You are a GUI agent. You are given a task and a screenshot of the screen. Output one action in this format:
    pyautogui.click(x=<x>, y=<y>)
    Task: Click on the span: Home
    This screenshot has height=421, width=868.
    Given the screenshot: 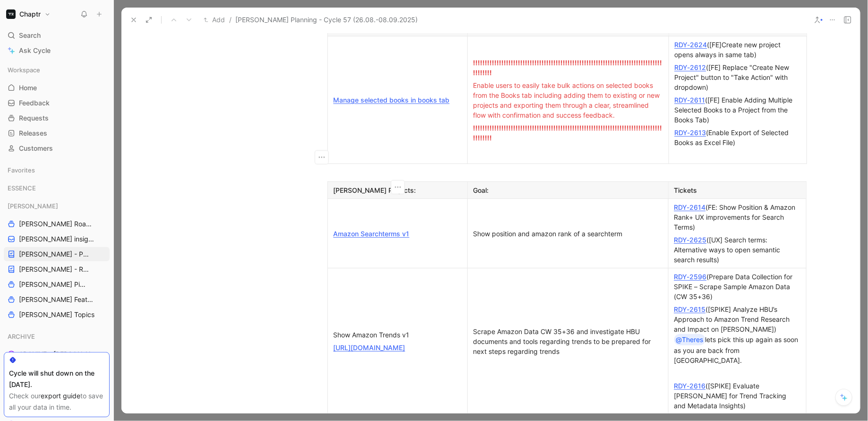 What is the action you would take?
    pyautogui.click(x=28, y=88)
    